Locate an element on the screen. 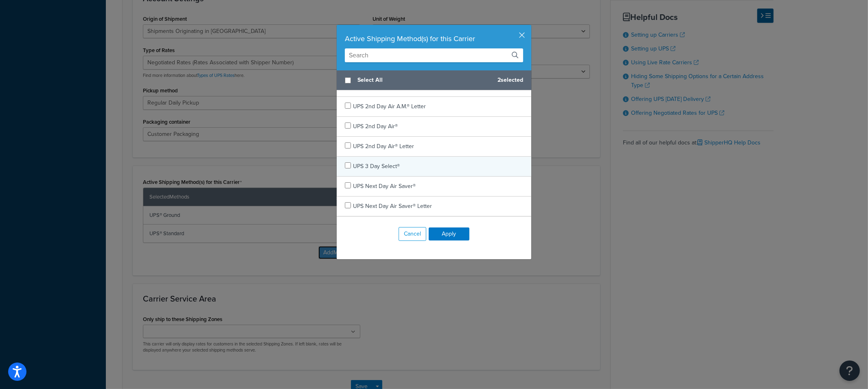 This screenshot has width=868, height=389. span: Select All is located at coordinates (424, 80).